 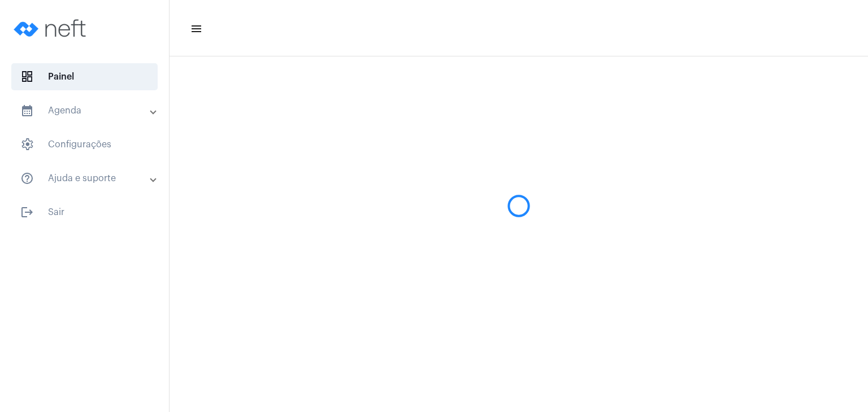 I want to click on mat-panel-title: Agenda, so click(x=85, y=111).